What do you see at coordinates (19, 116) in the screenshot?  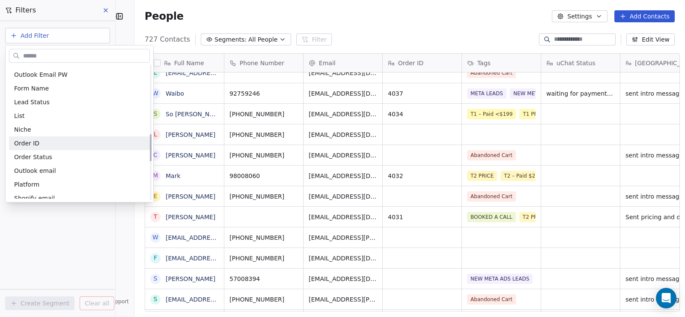 I see `span: List` at bounding box center [19, 116].